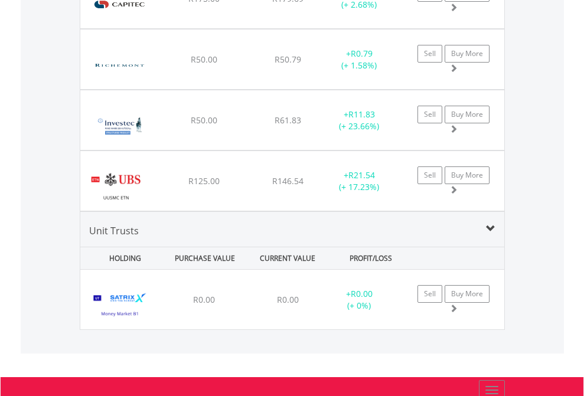 This screenshot has height=396, width=584. I want to click on div: + (+ 23.66%), so click(359, 121).